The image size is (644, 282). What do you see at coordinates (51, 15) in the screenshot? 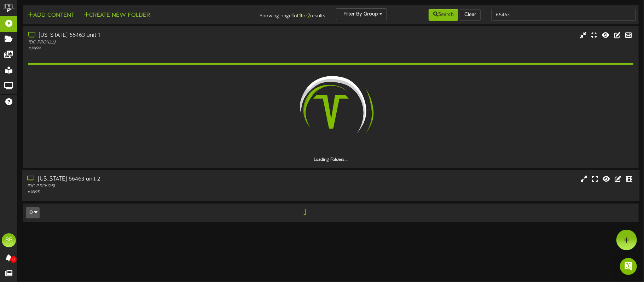
I see `button: Add Content` at bounding box center [51, 15].